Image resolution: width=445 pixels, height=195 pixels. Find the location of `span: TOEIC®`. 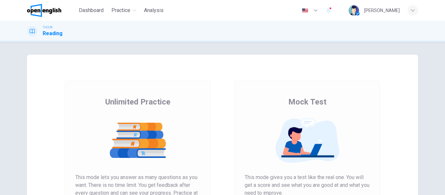

span: TOEIC® is located at coordinates (48, 27).